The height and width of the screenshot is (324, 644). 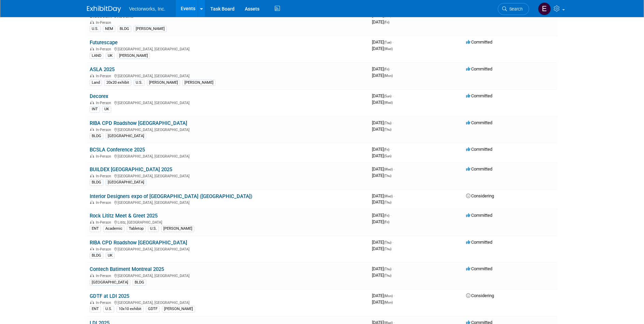 What do you see at coordinates (544, 9) in the screenshot?
I see `img: Elena Pantazopoulos` at bounding box center [544, 9].